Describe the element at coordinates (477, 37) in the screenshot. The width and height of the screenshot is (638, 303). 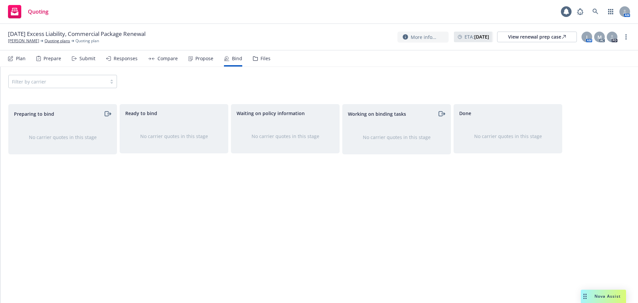
I see `span: ETA :` at that location.